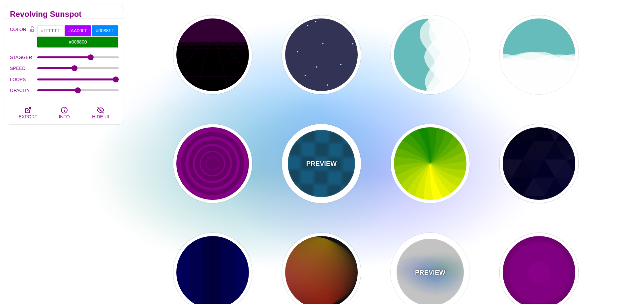 This screenshot has width=628, height=304. What do you see at coordinates (23, 79) in the screenshot?
I see `label: LOOPS` at bounding box center [23, 79].